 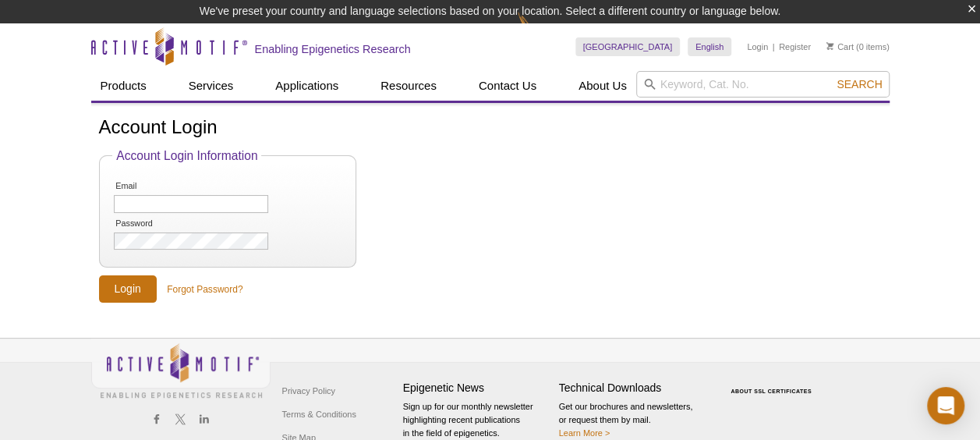 What do you see at coordinates (508, 86) in the screenshot?
I see `a: Contact Us` at bounding box center [508, 86].